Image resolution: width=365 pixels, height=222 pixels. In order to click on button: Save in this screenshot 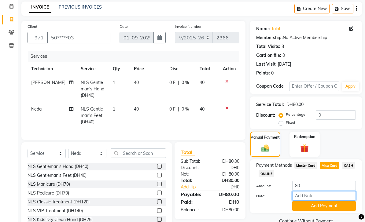, I will do `click(343, 9)`.